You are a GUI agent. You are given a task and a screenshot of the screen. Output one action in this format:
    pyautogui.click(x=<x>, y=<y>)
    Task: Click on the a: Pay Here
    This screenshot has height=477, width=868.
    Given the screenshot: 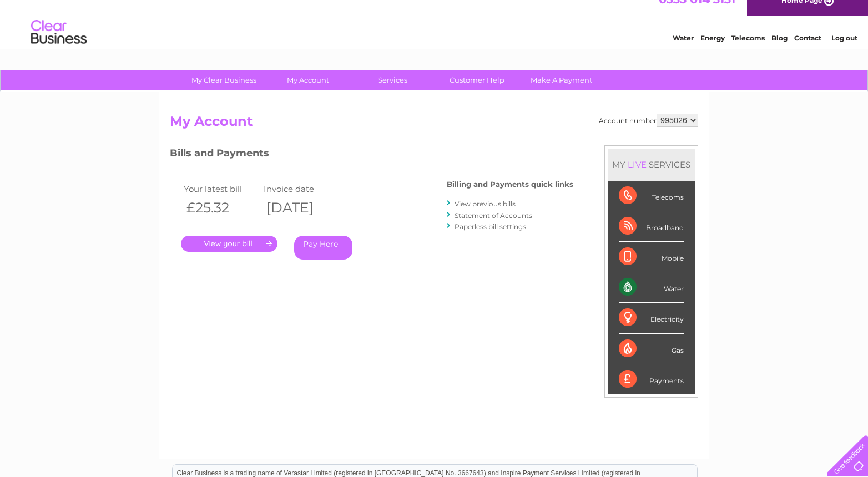 What is the action you would take?
    pyautogui.click(x=323, y=247)
    